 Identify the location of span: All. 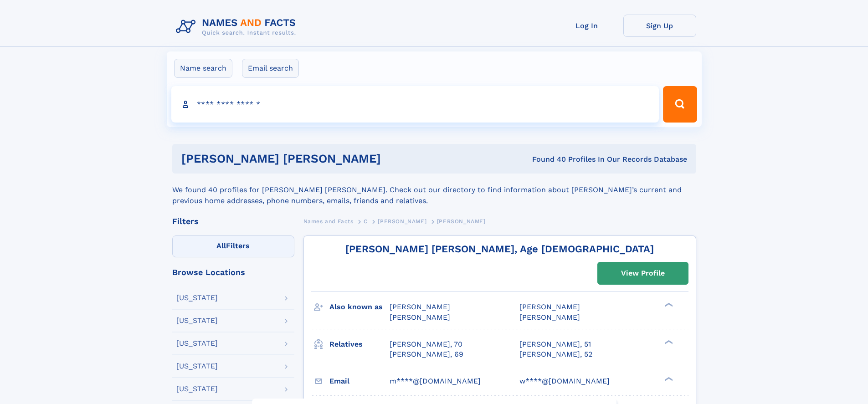
(221, 245).